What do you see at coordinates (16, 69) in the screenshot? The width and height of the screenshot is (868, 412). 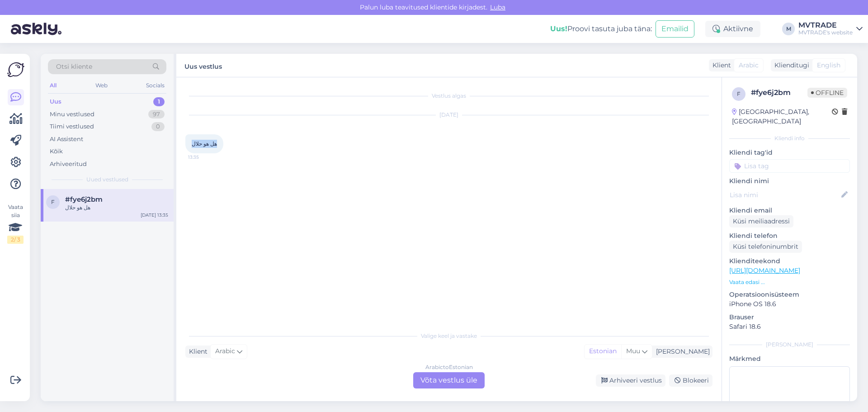 I see `img: Askly Logo` at bounding box center [16, 69].